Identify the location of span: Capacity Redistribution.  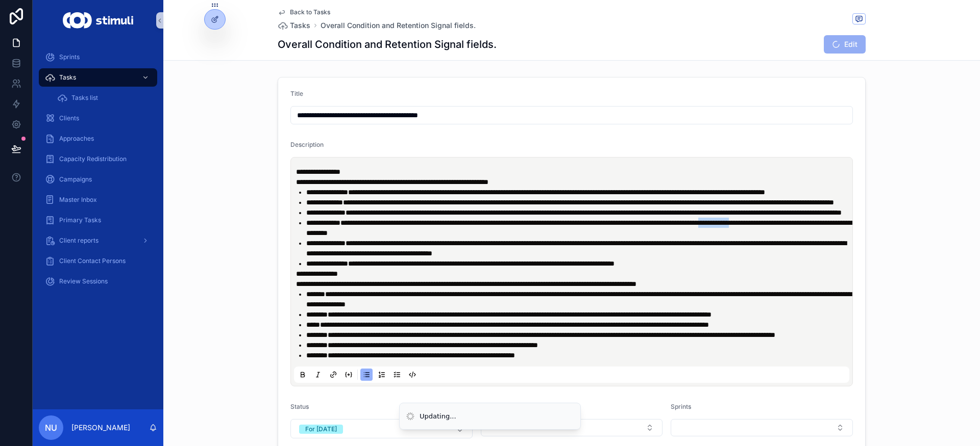
(93, 159).